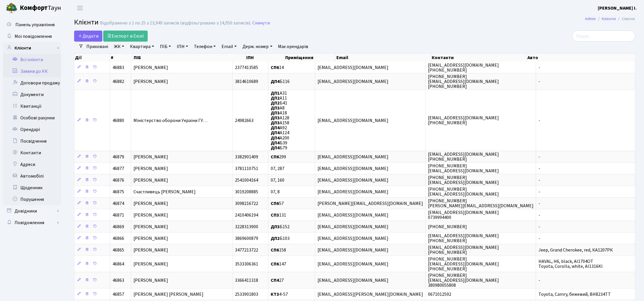 This screenshot has height=301, width=644. What do you see at coordinates (166, 46) in the screenshot?
I see `a: ПІБ` at bounding box center [166, 46].